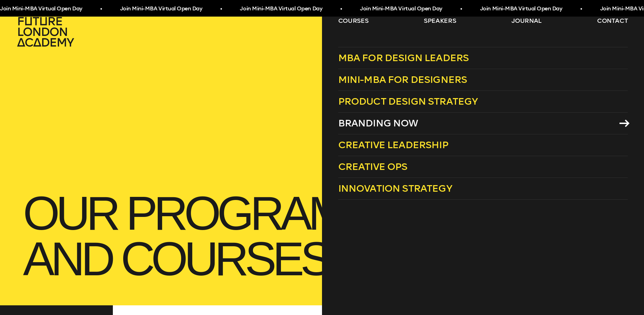  I want to click on span: Innovation Strategy, so click(395, 188).